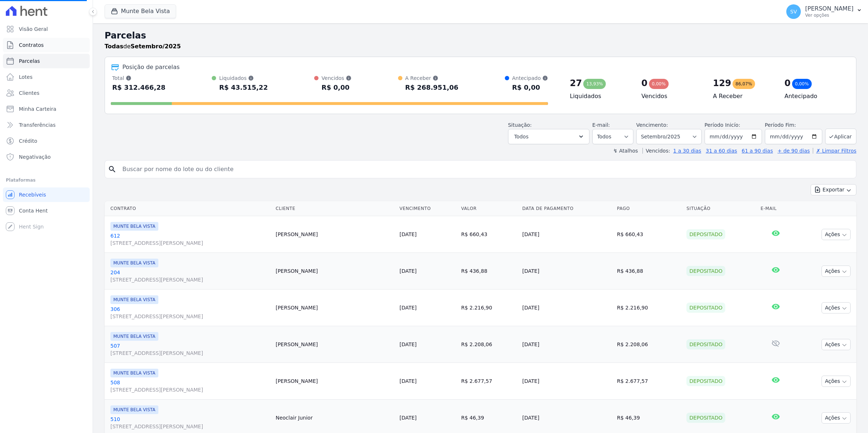  Describe the element at coordinates (794, 150) in the screenshot. I see `a: + de 90 dias` at that location.